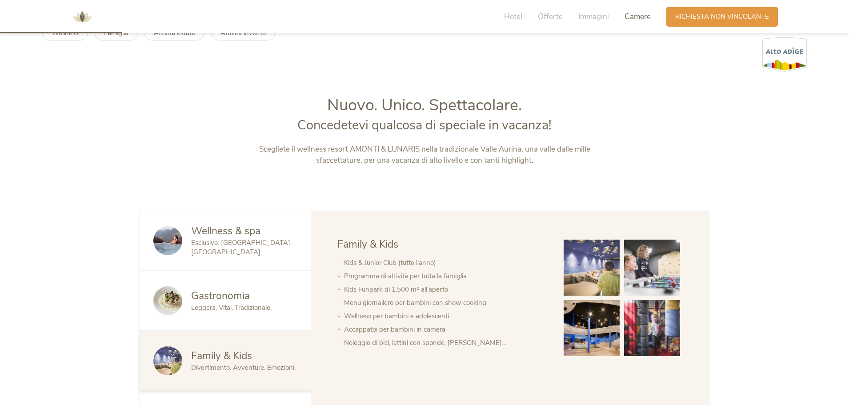 Image resolution: width=849 pixels, height=405 pixels. Describe the element at coordinates (243, 368) in the screenshot. I see `span: Divertimento. Avventure. Emozioni.` at that location.